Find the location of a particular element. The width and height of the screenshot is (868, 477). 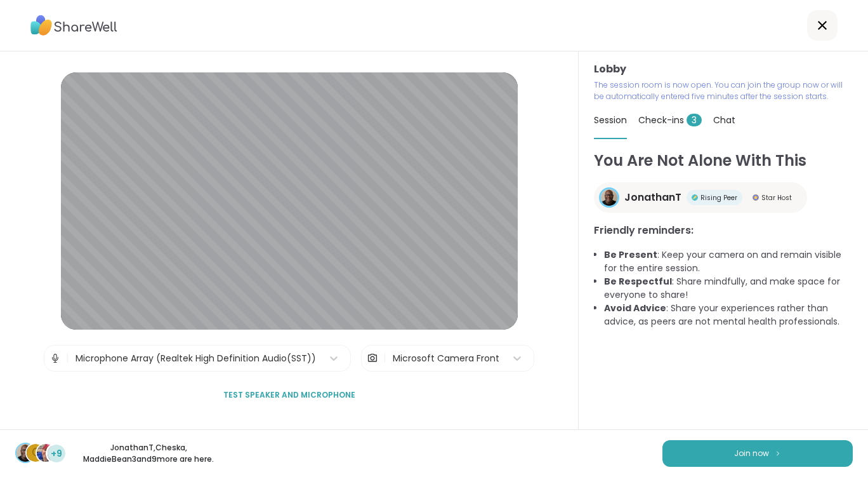

span: Join now is located at coordinates (751, 453).